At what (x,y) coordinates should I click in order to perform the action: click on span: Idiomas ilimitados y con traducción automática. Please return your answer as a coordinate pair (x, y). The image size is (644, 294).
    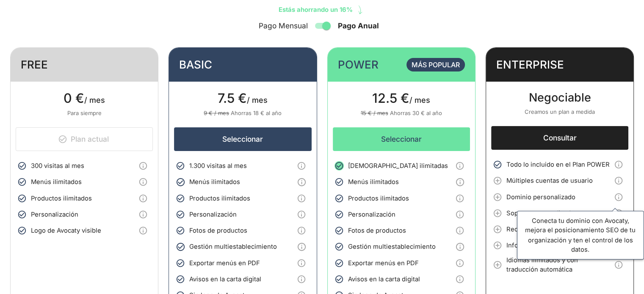
    Looking at the image, I should click on (558, 265).